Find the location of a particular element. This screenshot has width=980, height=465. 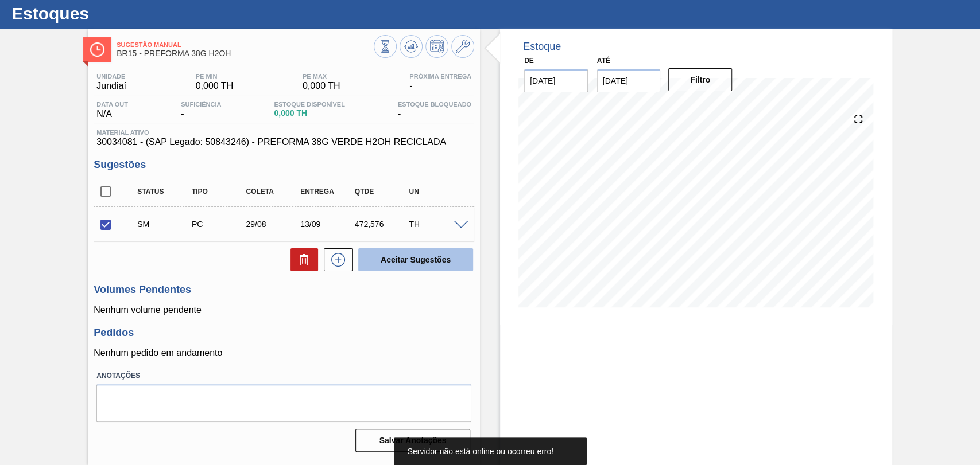

label: Anotações is located at coordinates (283, 376).